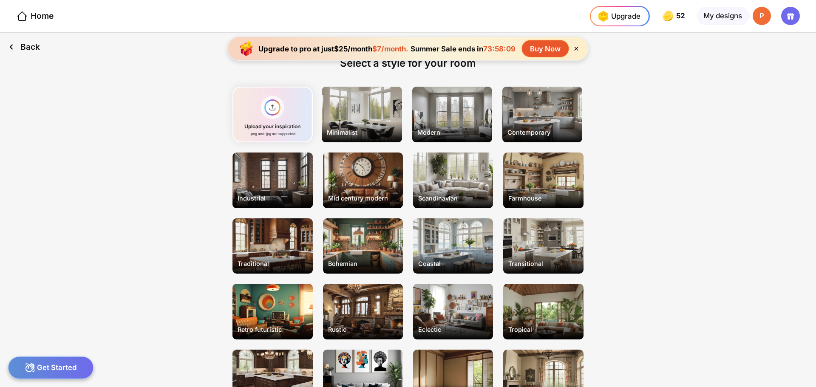 Image resolution: width=816 pixels, height=387 pixels. What do you see at coordinates (463, 49) in the screenshot?
I see `div: Summer Sale ends in` at bounding box center [463, 49].